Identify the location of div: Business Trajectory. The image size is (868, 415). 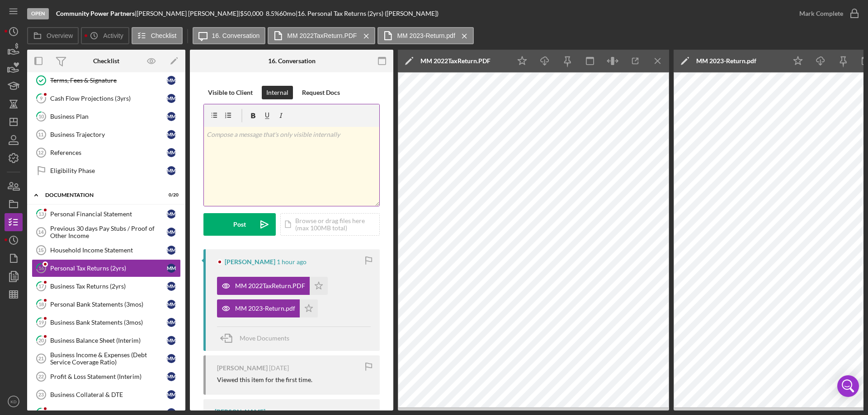
(109, 134).